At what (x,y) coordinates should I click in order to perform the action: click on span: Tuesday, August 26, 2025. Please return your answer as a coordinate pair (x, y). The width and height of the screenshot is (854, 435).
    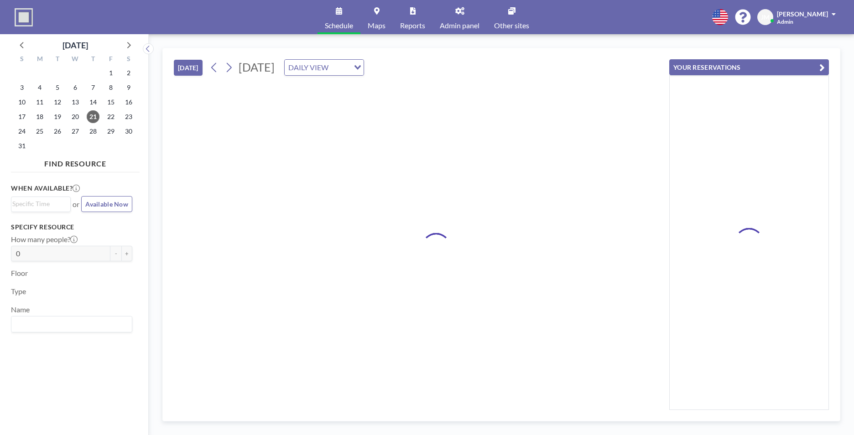
    Looking at the image, I should click on (58, 131).